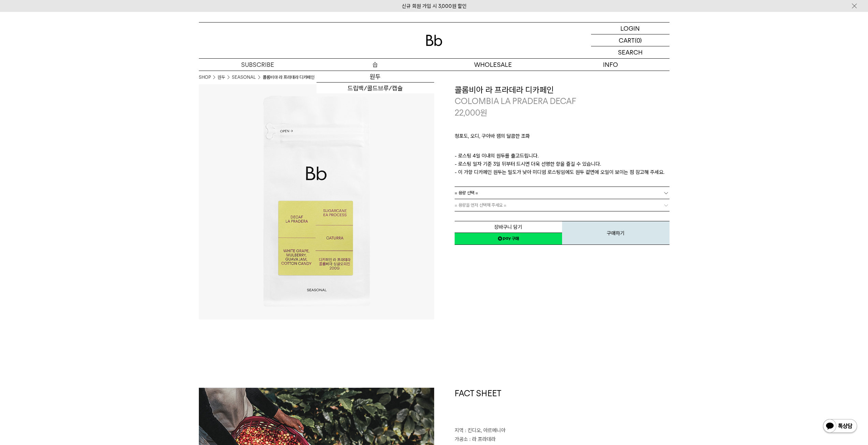 This screenshot has height=445, width=868. Describe the element at coordinates (562, 148) in the screenshot. I see `p: ㅤ` at that location.